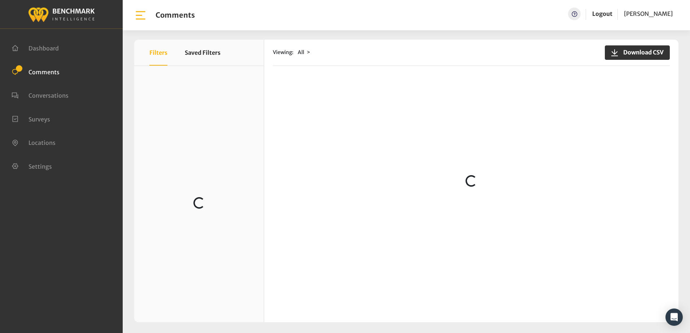  I want to click on span: Viewing:, so click(283, 52).